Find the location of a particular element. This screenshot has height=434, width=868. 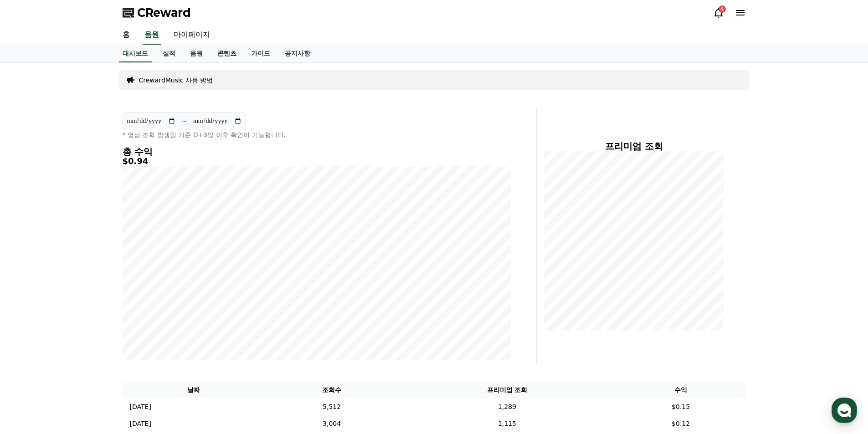

a: 설정 is located at coordinates (146, 300).